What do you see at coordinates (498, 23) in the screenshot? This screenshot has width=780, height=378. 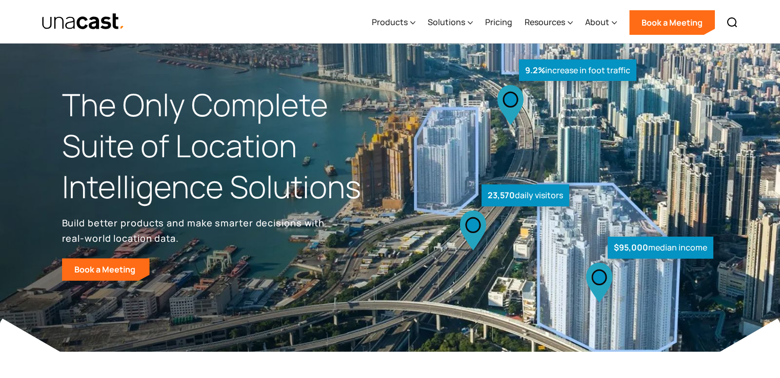 I see `a: Pricing` at bounding box center [498, 23].